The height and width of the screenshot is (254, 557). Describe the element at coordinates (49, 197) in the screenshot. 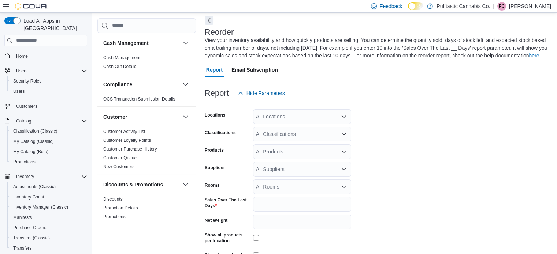

I see `button: Inventory Count` at that location.